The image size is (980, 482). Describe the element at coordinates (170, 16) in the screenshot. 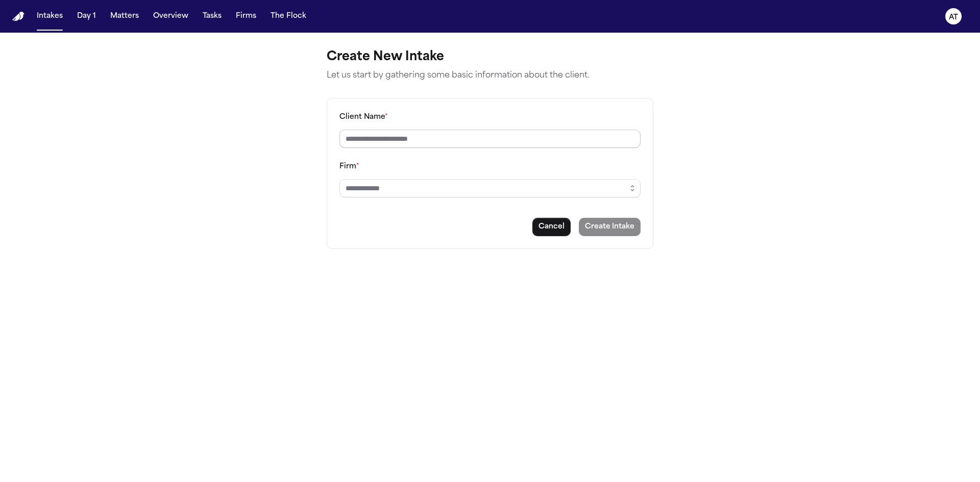

I see `a: Overview` at that location.